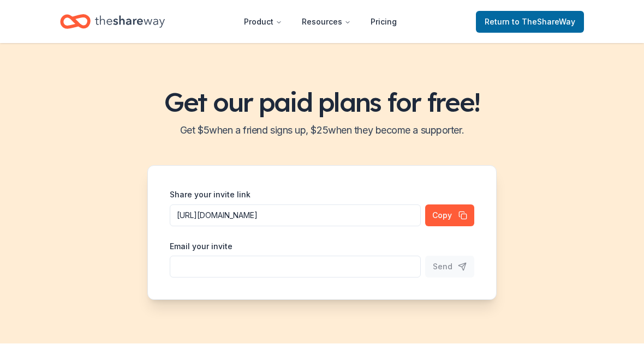 The height and width of the screenshot is (362, 644). I want to click on label: Share your invite link, so click(210, 195).